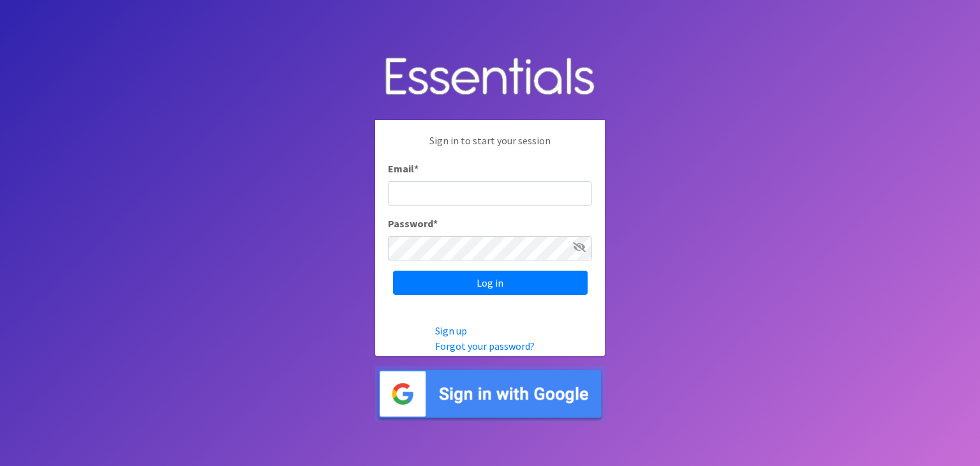 The height and width of the screenshot is (466, 980). I want to click on input: Log in, so click(490, 283).